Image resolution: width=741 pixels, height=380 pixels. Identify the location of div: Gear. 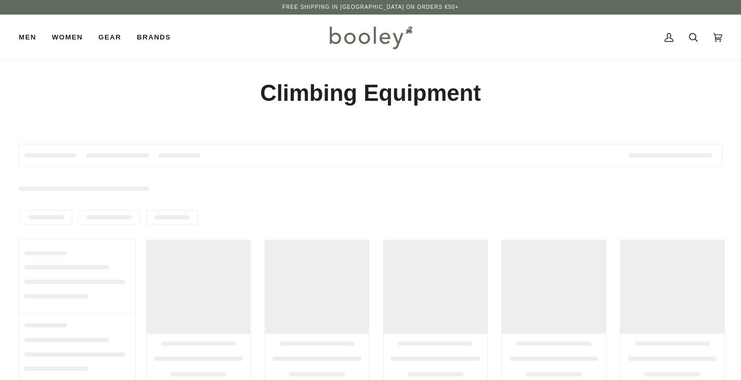
(110, 37).